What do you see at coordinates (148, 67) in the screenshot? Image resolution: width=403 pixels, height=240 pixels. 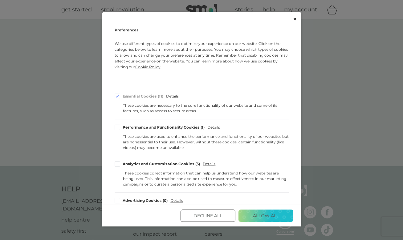 I see `span: Cookie Policy` at bounding box center [148, 67].